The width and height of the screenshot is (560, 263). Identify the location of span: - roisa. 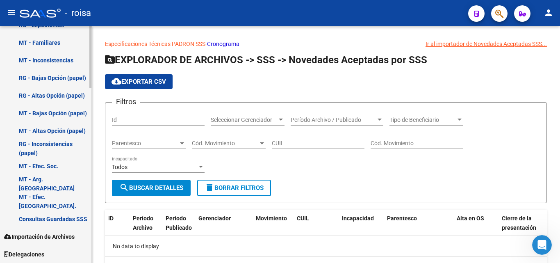
(78, 13).